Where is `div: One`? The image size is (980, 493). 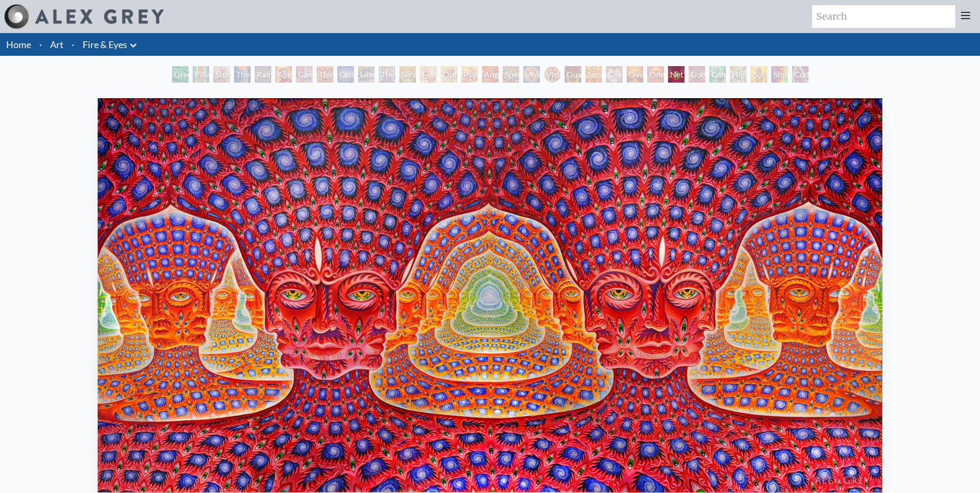 div: One is located at coordinates (656, 74).